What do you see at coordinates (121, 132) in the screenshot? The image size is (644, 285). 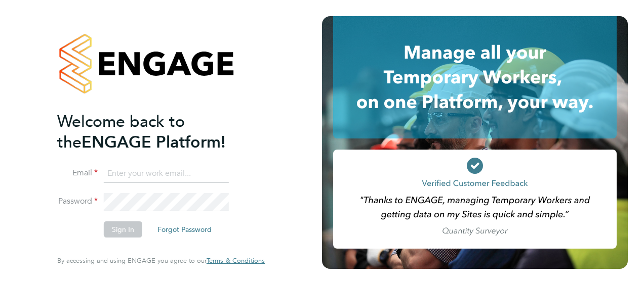 I see `span: Welcome back to the` at bounding box center [121, 132].